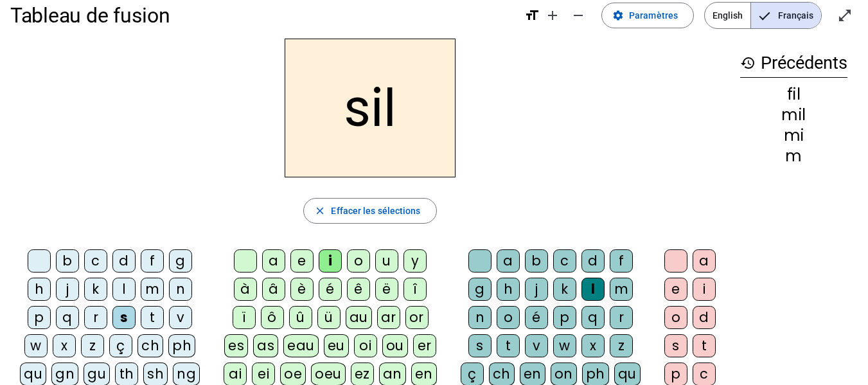 The width and height of the screenshot is (868, 385). I want to click on div: eau, so click(301, 346).